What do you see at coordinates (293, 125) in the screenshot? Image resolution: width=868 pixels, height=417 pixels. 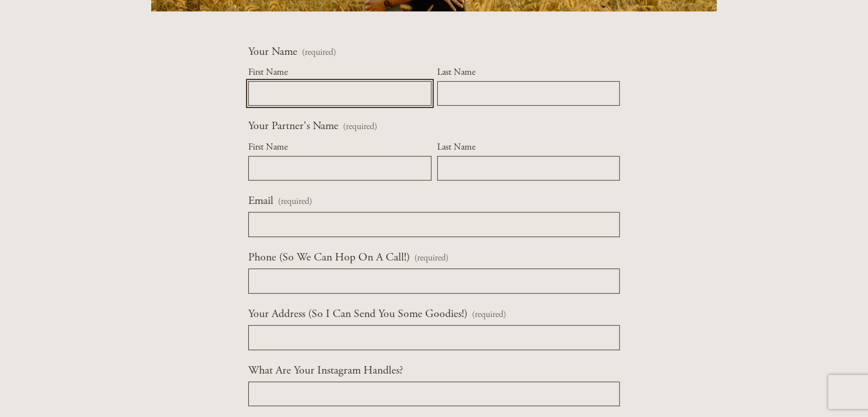 I see `span: Your Partner's Name` at bounding box center [293, 125].